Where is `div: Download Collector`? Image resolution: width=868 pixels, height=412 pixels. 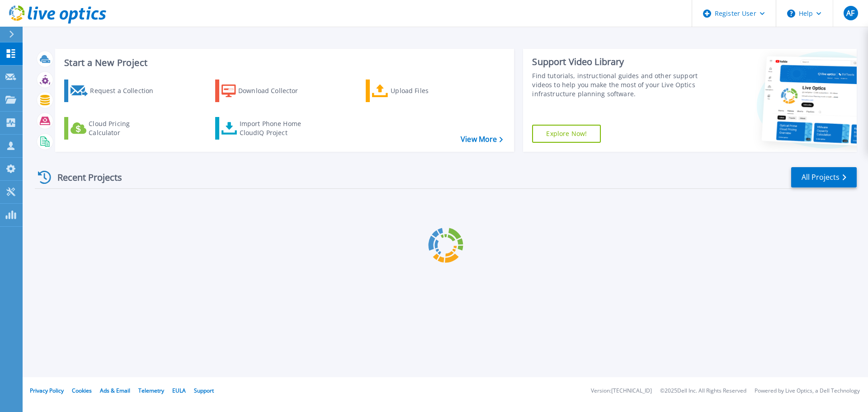
div: Download Collector is located at coordinates (274, 91).